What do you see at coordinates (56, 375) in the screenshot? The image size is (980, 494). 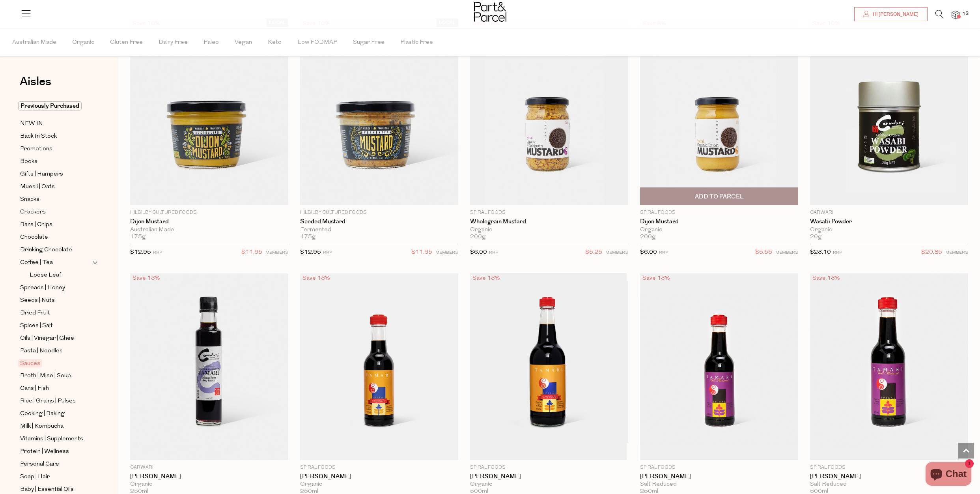 I see `a: Broth | Miso | Soup` at bounding box center [56, 375].